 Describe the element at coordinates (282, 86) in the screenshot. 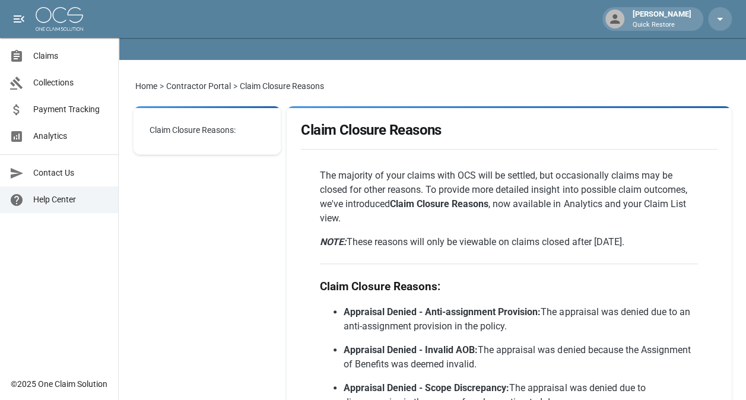

I see `span: Claim Closure Reasons` at that location.